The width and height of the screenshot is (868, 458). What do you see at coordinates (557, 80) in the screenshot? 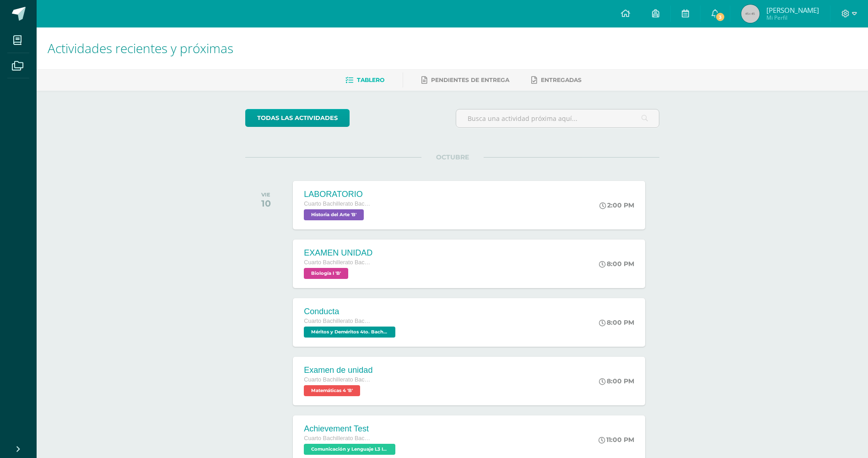
I see `a: Entregadas` at bounding box center [557, 80].